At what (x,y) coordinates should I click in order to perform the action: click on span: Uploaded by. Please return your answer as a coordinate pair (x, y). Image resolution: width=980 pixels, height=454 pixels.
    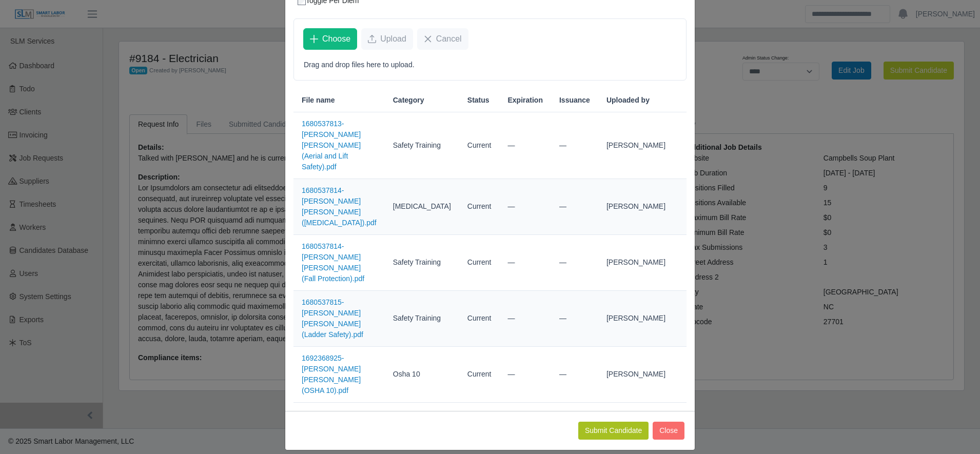
    Looking at the image, I should click on (628, 100).